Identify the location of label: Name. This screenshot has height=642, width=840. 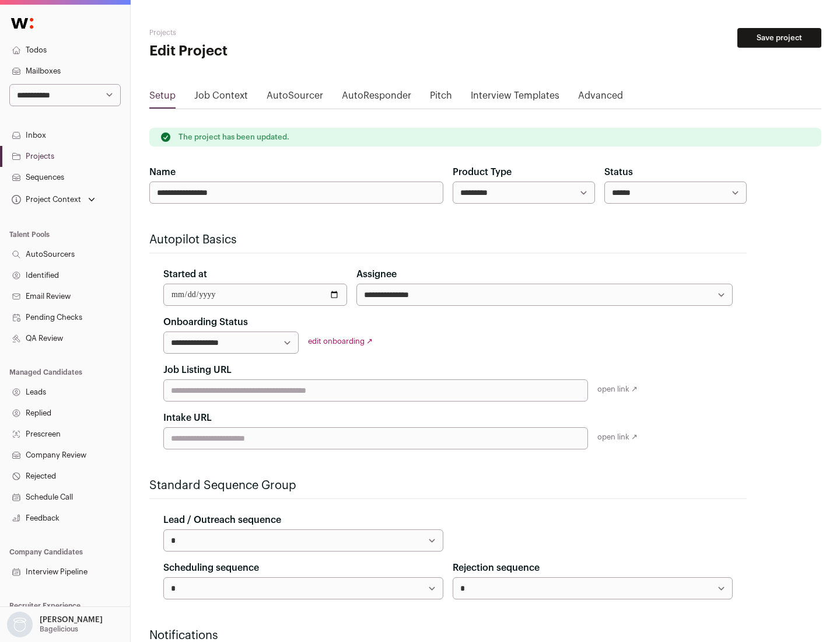
(163, 173).